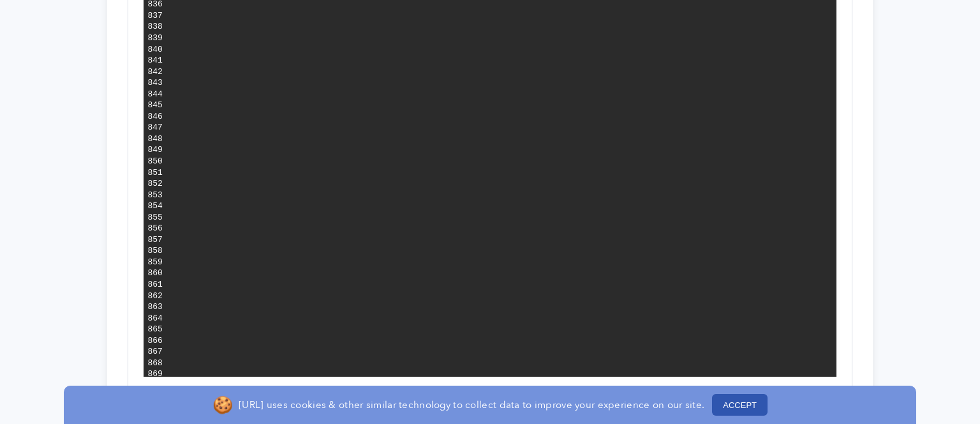 This screenshot has height=424, width=980. What do you see at coordinates (158, 128) in the screenshot?
I see `div: 847` at bounding box center [158, 128].